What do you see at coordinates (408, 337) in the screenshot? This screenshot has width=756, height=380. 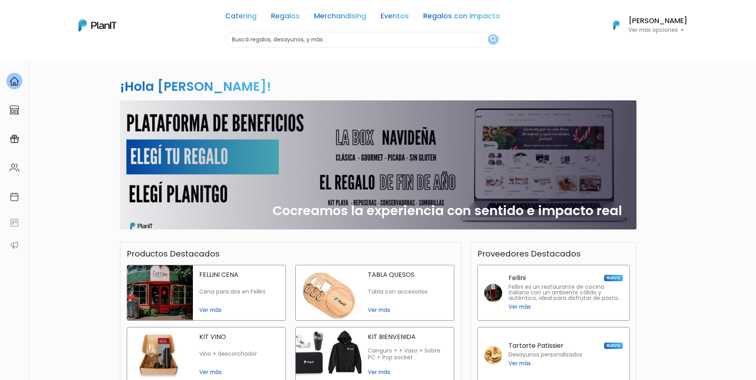 I see `p: KIT BIENVENIDA` at bounding box center [408, 337].